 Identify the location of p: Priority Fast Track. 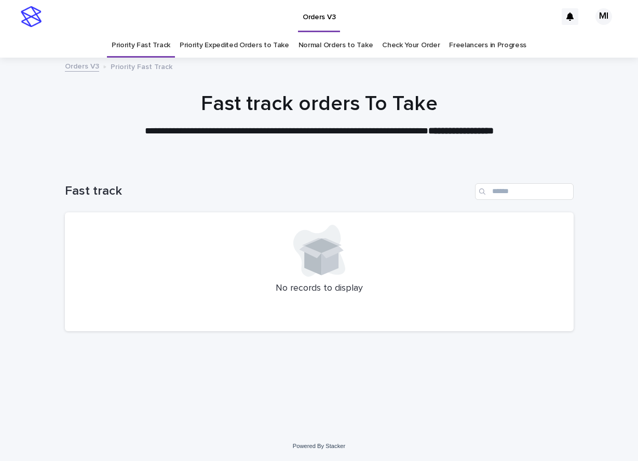
(141, 66).